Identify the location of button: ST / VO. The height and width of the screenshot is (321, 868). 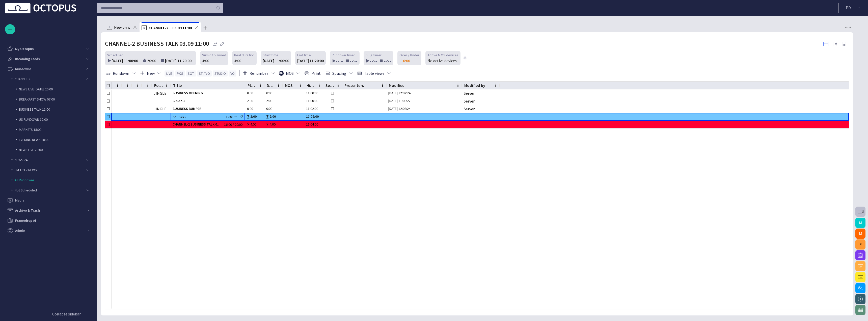
(204, 73).